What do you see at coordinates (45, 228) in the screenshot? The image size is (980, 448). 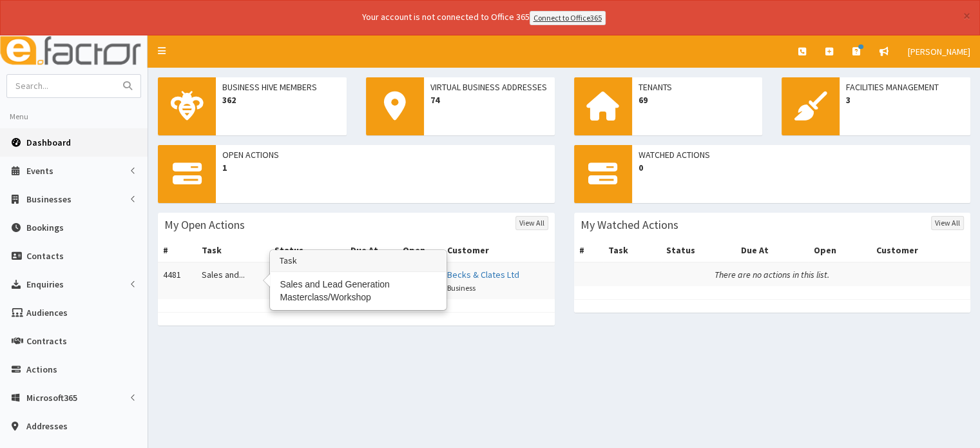 I see `span: Bookings` at bounding box center [45, 228].